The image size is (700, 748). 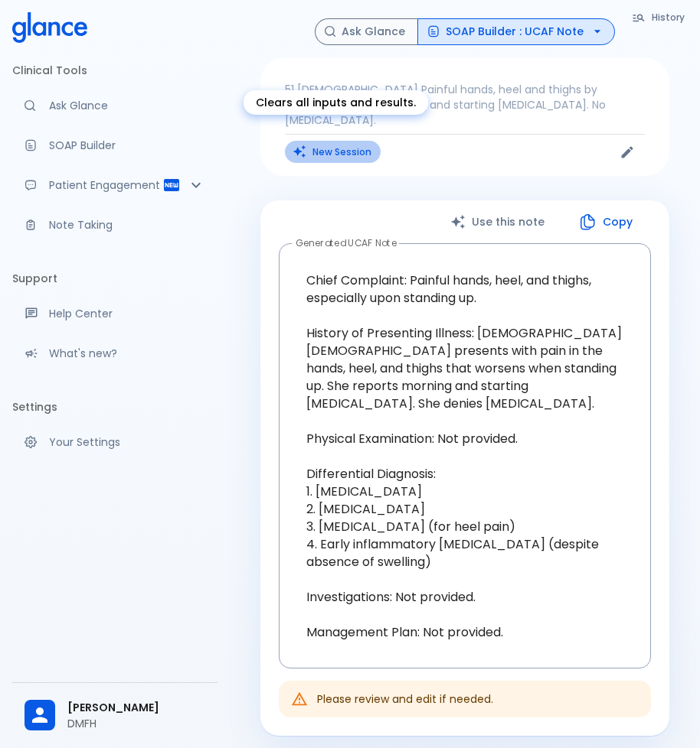 I want to click on a: Moramiz: Find ICD10AM codes instantly, so click(x=115, y=106).